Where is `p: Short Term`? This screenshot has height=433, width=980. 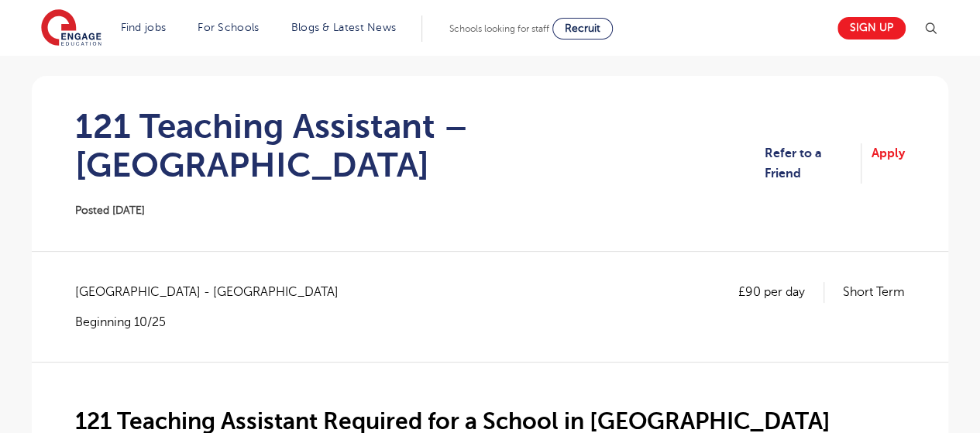 p: Short Term is located at coordinates (874, 292).